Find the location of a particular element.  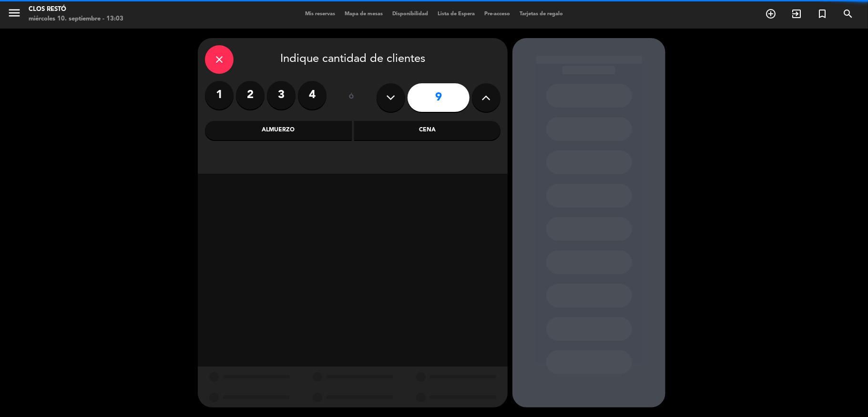

div: Clos Restó is located at coordinates (76, 9).